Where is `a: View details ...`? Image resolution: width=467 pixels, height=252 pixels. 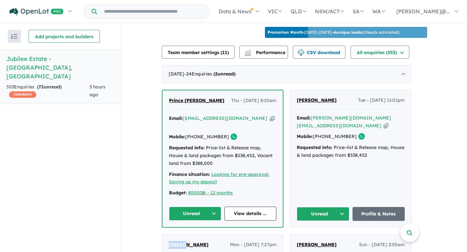 a: View details ... is located at coordinates (250, 214).